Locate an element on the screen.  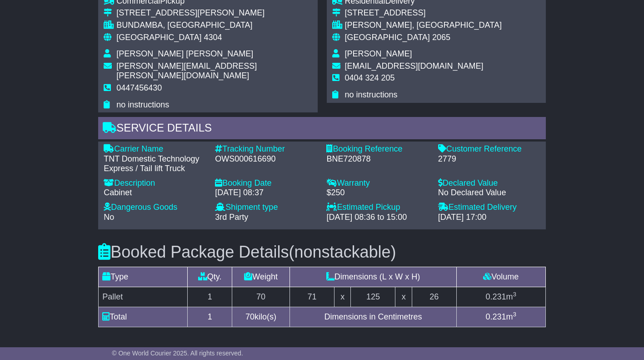
span: No is located at coordinates (109, 217).